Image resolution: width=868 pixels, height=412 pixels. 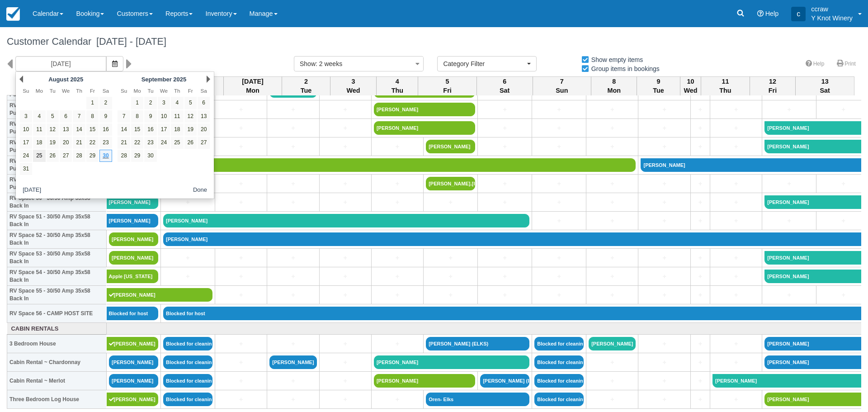 What do you see at coordinates (150, 143) in the screenshot?
I see `a: 23` at bounding box center [150, 143].